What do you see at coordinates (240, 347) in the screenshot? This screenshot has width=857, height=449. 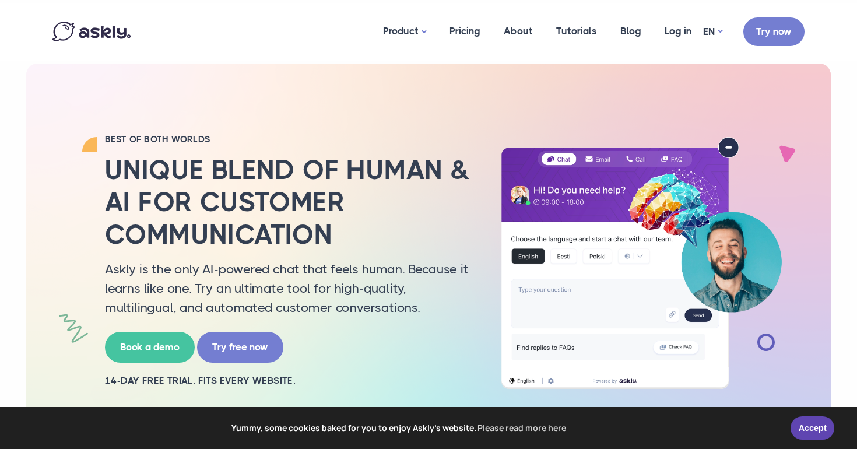 I see `a: Try free now` at bounding box center [240, 347].